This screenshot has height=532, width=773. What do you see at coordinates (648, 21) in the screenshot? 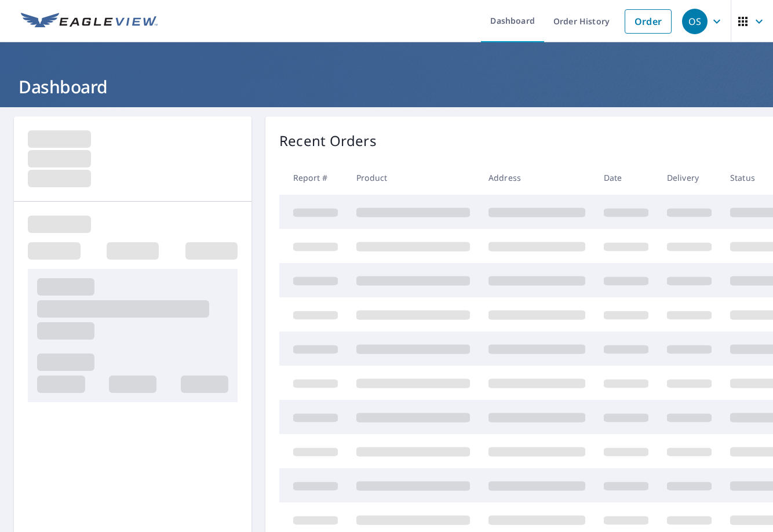
I see `a: Order` at bounding box center [648, 21].